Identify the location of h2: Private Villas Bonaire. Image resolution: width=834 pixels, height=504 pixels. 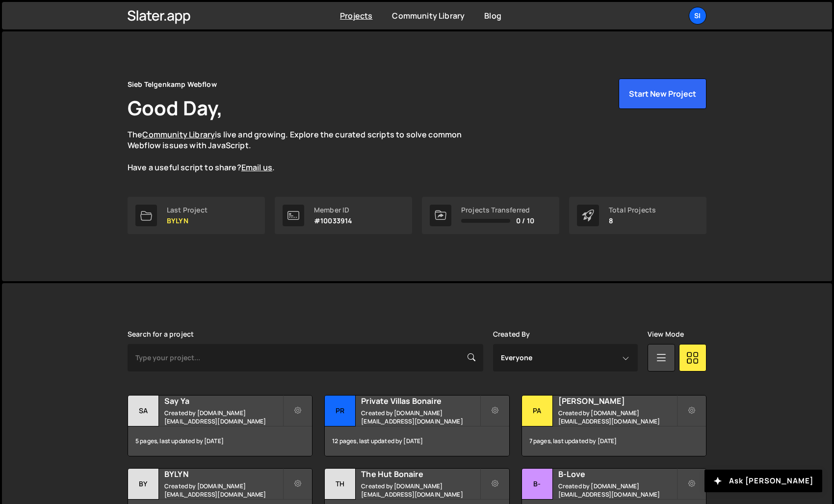
(420, 401).